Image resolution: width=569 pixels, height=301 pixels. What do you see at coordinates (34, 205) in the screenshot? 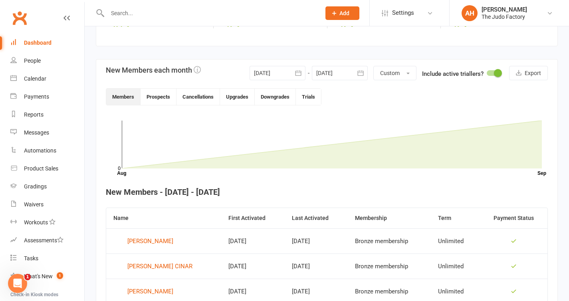
I see `div: Waivers` at bounding box center [34, 205].